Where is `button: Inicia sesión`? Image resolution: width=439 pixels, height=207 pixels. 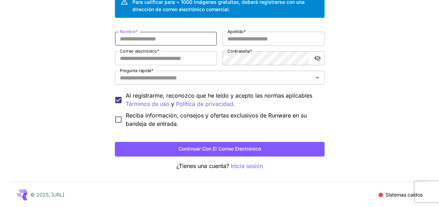
button: Inicia sesión is located at coordinates (247, 166).